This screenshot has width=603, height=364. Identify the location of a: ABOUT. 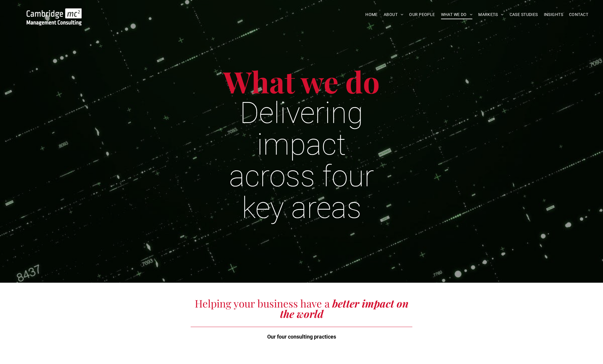
(394, 15).